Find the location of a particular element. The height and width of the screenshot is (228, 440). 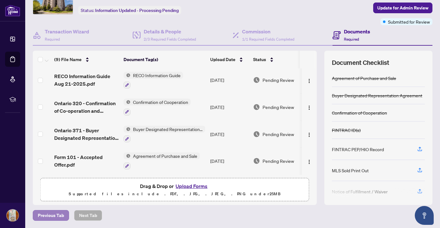

span: Status is located at coordinates (259, 60).